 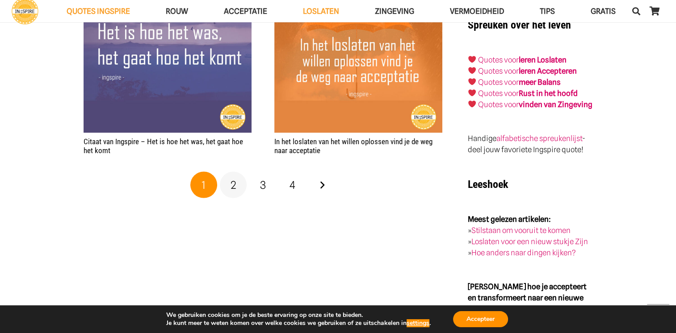 I want to click on span: ROUW, so click(x=177, y=11).